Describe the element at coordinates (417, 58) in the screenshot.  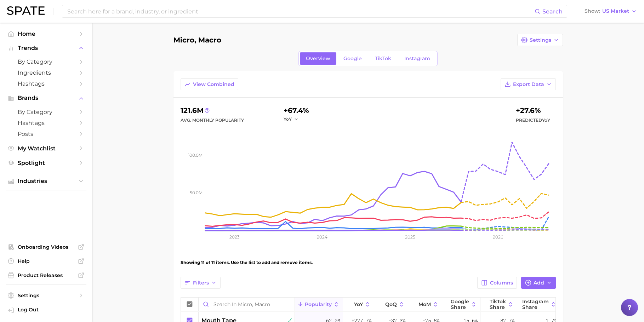
I see `a: Instagram` at that location.